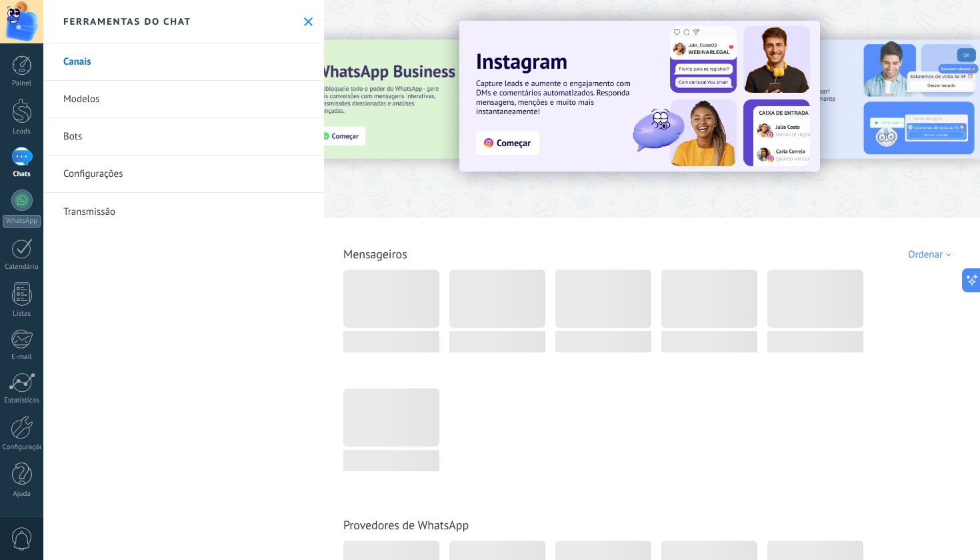 Image resolution: width=980 pixels, height=560 pixels. What do you see at coordinates (22, 314) in the screenshot?
I see `div: Listas` at bounding box center [22, 314].